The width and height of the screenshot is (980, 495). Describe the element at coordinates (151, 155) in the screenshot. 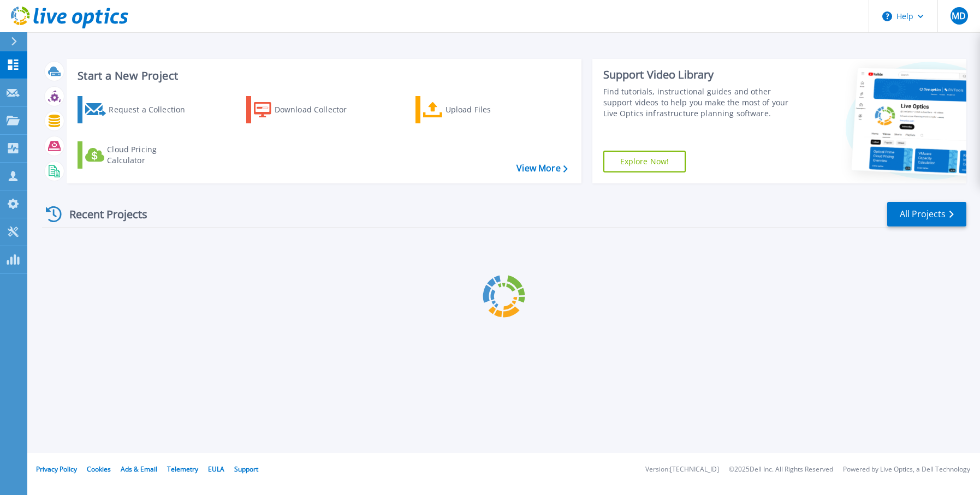

I see `div: Cloud Pricing Calculator` at that location.